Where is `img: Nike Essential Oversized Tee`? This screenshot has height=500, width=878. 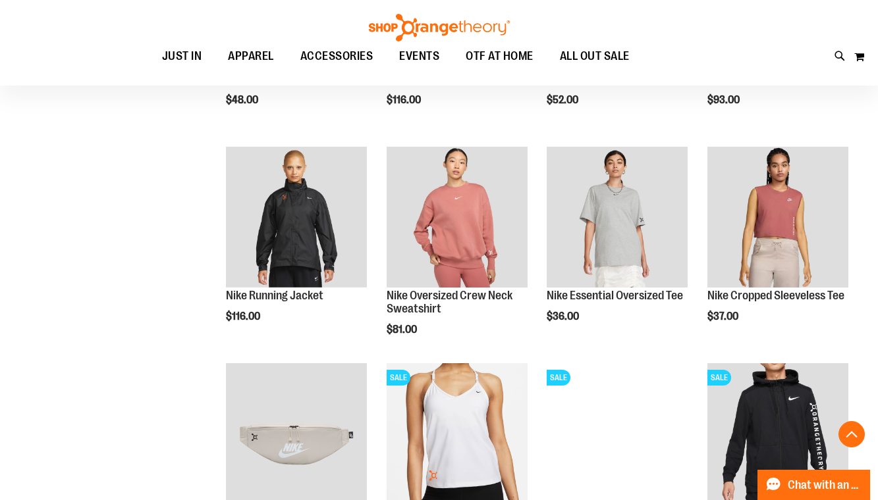
img: Nike Essential Oversized Tee is located at coordinates (617, 217).